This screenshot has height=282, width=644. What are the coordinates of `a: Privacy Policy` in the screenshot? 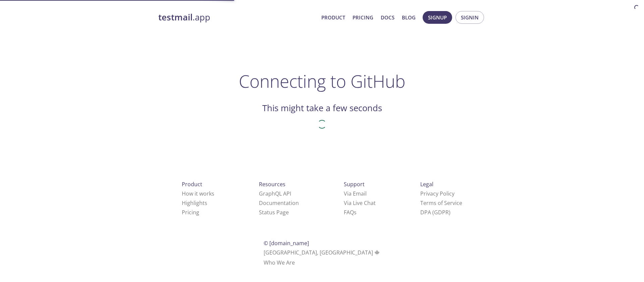 It's located at (438, 194).